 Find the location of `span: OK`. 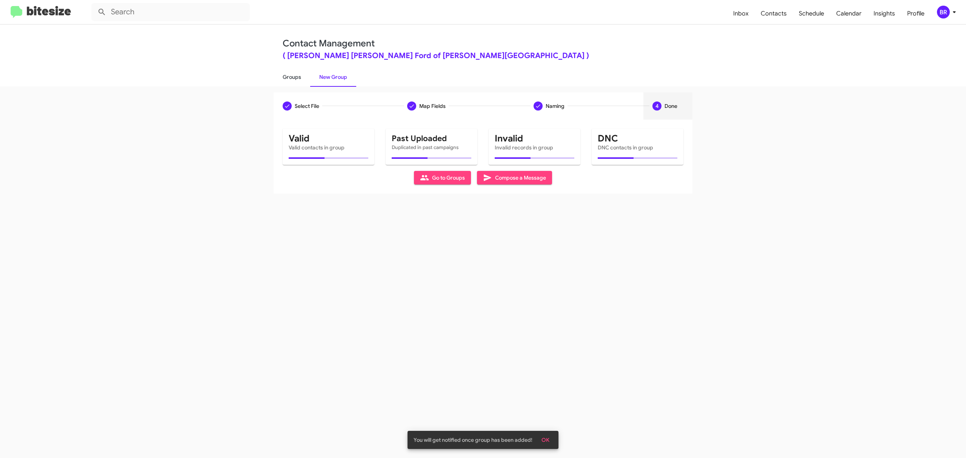

span: OK is located at coordinates (546, 440).